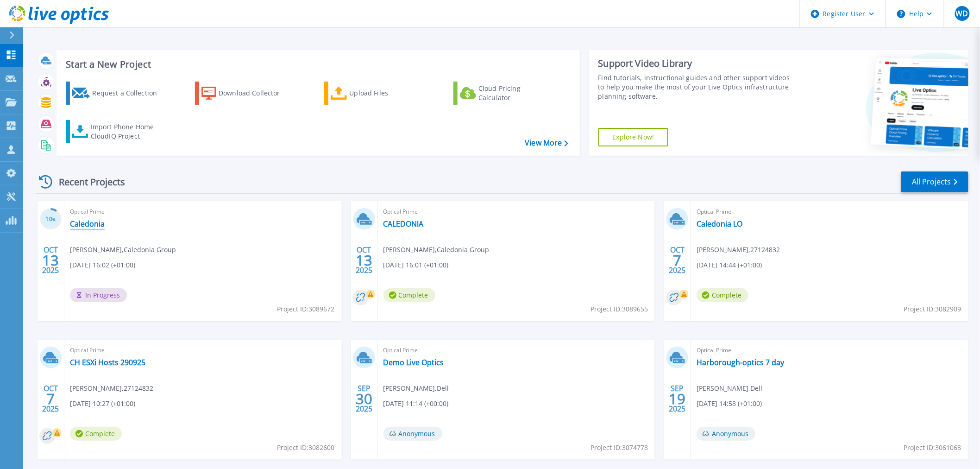 Image resolution: width=980 pixels, height=469 pixels. What do you see at coordinates (376, 93) in the screenshot?
I see `a: Upload Files` at bounding box center [376, 93].